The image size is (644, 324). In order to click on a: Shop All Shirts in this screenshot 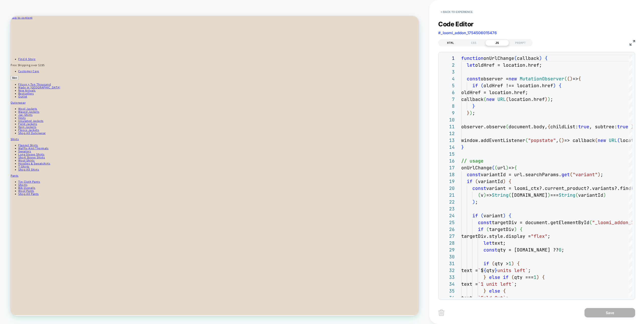, I will do `click(24, 204)`.